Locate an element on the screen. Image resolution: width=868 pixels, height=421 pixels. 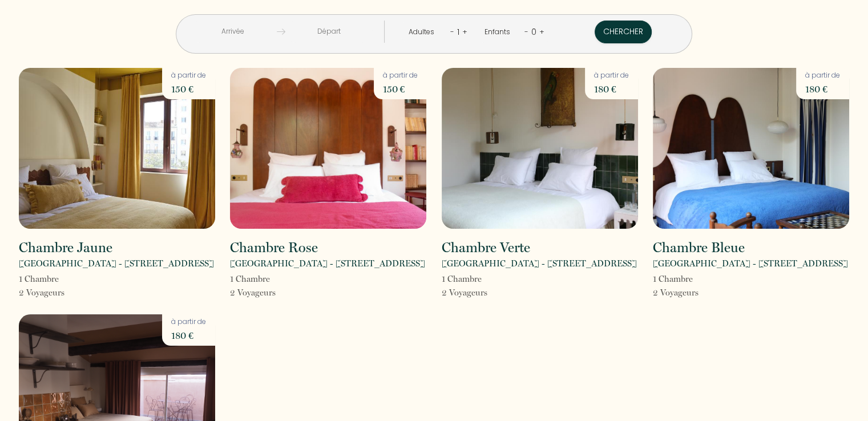
div: Enfants is located at coordinates (499, 32).